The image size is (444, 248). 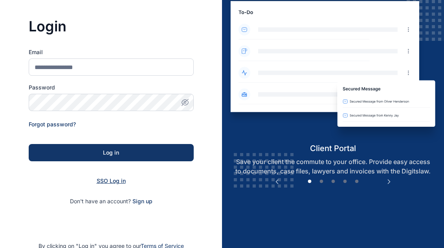 I want to click on button: 5, so click(x=357, y=182).